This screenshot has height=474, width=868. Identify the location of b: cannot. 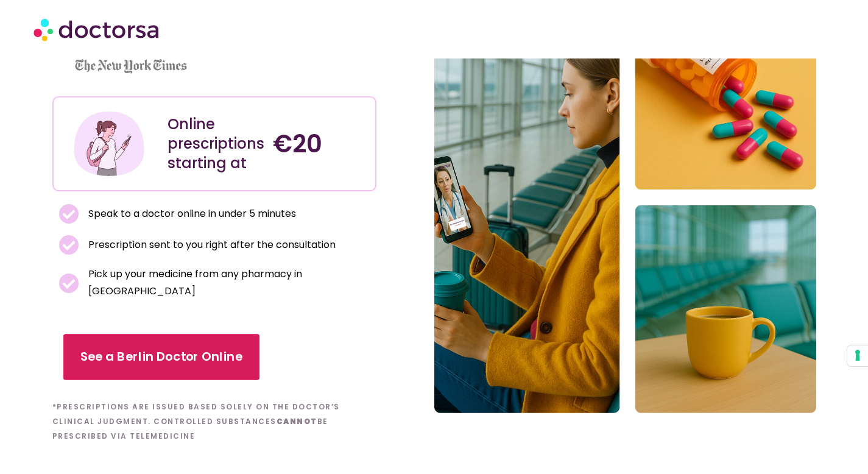
(297, 421).